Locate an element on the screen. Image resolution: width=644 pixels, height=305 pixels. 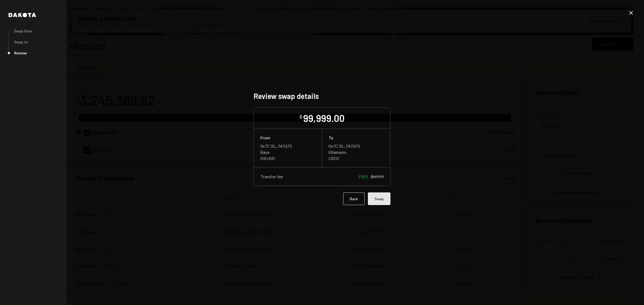
div: Swap from is located at coordinates (23, 31).